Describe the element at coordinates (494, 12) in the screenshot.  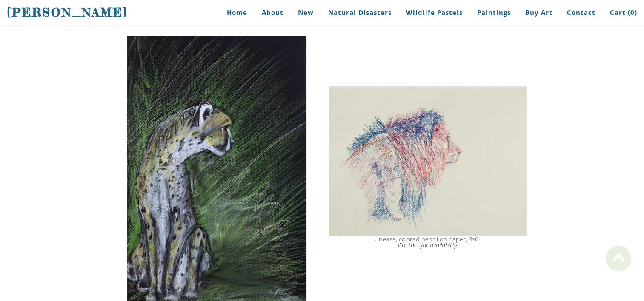
I see `a: Paintings` at that location.